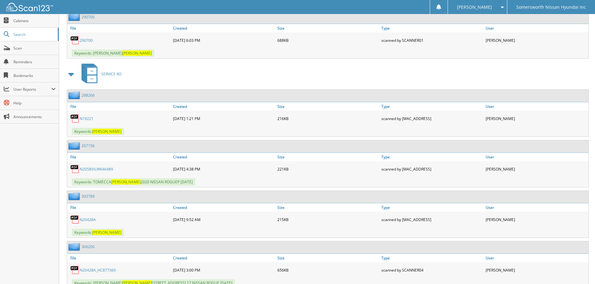 Image resolution: width=595 pixels, height=284 pixels. What do you see at coordinates (34, 76) in the screenshot?
I see `span: Bookmarks` at bounding box center [34, 76].